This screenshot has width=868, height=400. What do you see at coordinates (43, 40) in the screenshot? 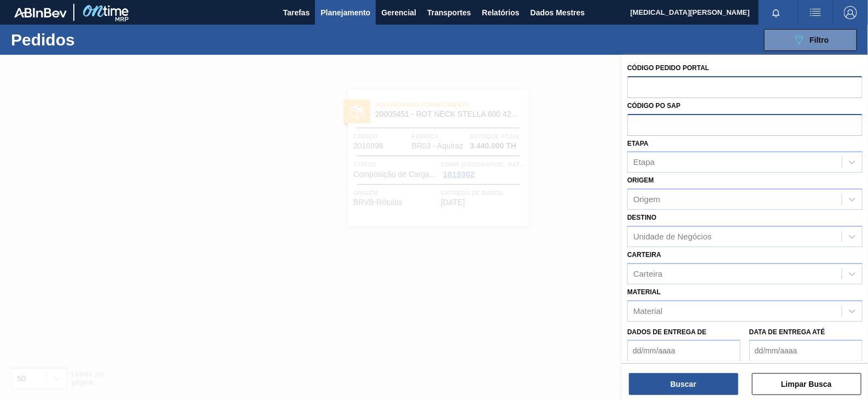
I see `font: Pedidos` at bounding box center [43, 40].